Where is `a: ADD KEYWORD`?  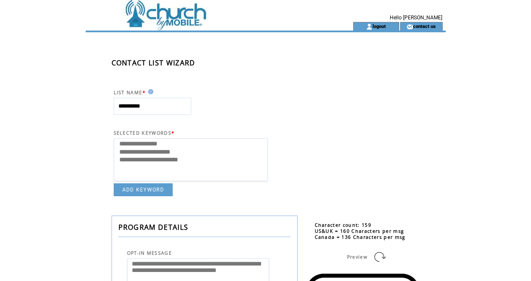
a: ADD KEYWORD is located at coordinates (143, 190).